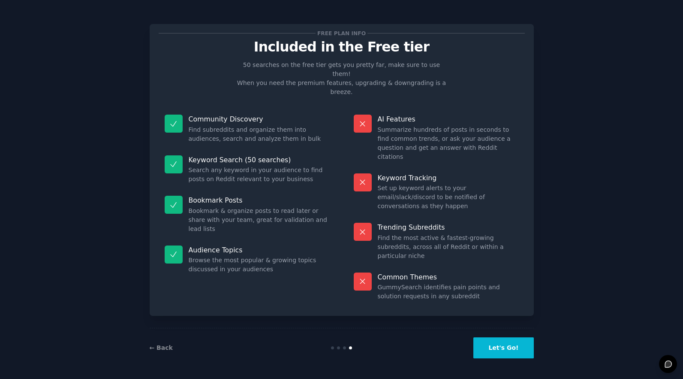 The image size is (683, 379). Describe the element at coordinates (259, 265) in the screenshot. I see `dd: Browse the most popular & growing topics discussed in your audiences` at that location.